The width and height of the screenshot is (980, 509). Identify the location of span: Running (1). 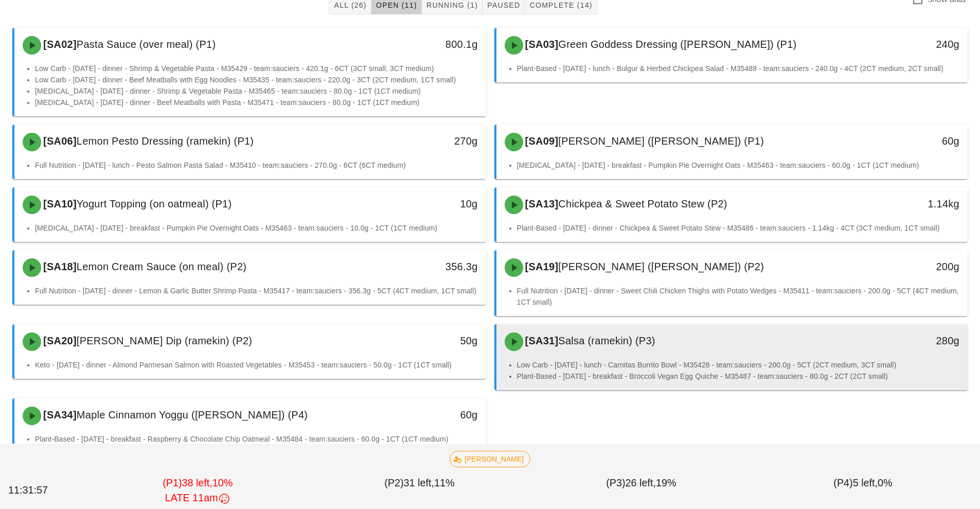
(451, 5).